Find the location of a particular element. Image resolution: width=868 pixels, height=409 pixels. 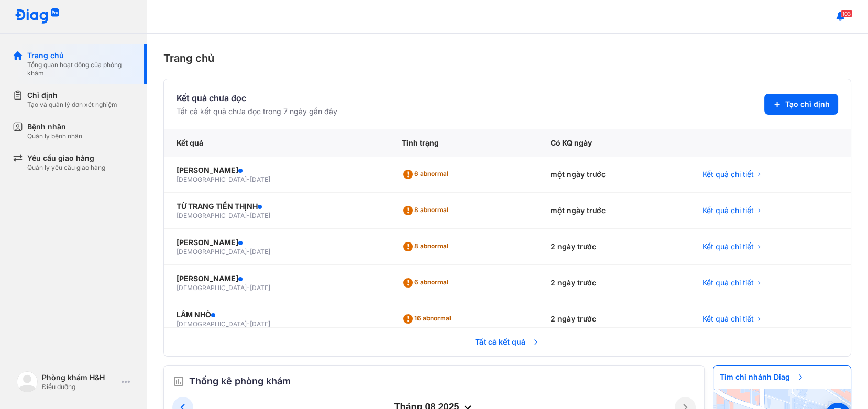

div: Quản lý yêu cầu giao hàng is located at coordinates (66, 168).